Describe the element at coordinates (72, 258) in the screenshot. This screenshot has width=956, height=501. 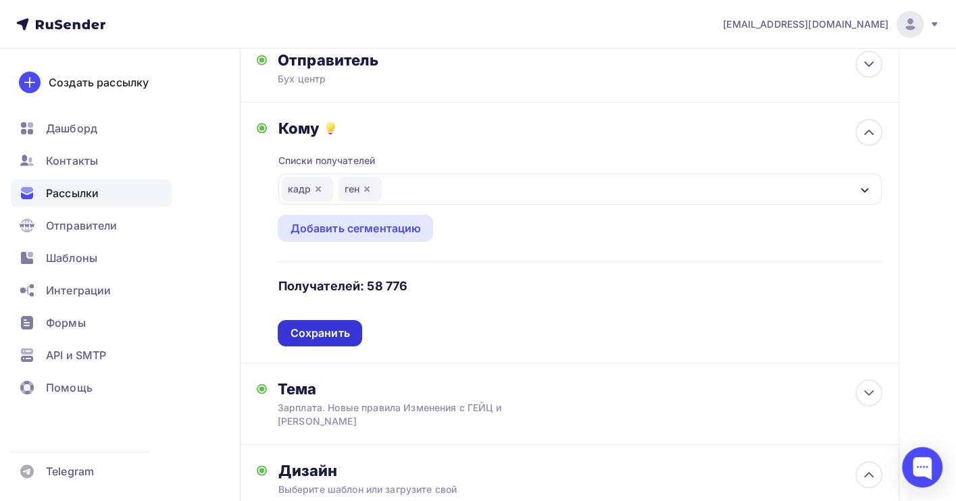
I see `span: Шаблоны` at that location.